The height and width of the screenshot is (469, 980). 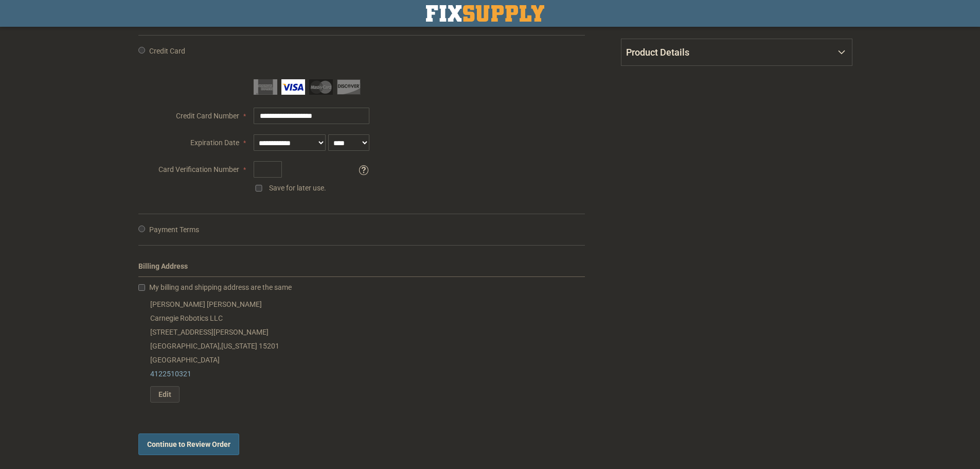 I want to click on img: Fix Industrial Supply, so click(x=485, y=13).